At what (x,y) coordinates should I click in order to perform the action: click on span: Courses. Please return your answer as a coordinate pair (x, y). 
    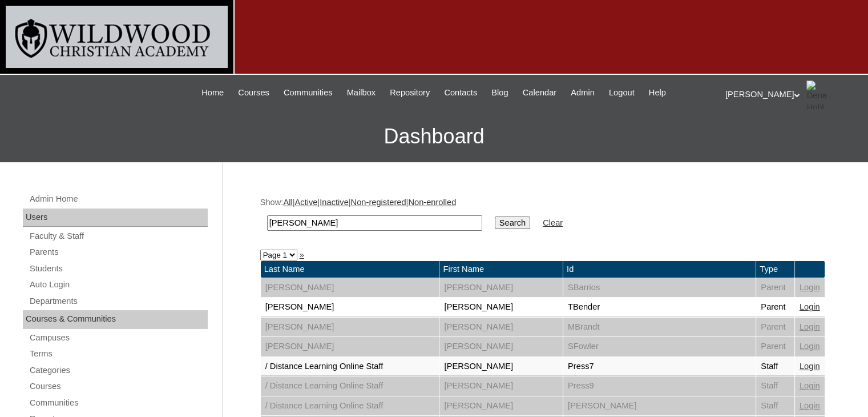
    Looking at the image, I should click on (254, 93).